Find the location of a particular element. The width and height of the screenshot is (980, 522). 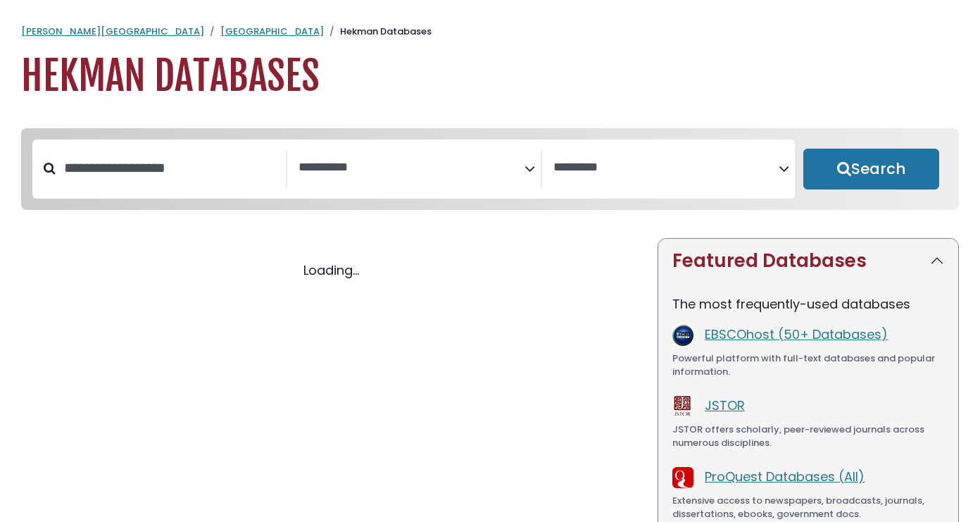

input: Search database by title or keyword is located at coordinates (171, 167).